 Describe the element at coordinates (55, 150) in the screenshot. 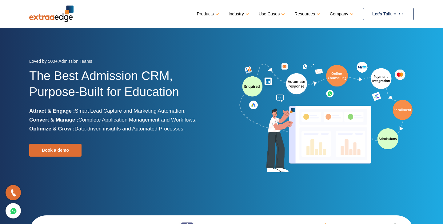

I see `a: Book a demo` at that location.